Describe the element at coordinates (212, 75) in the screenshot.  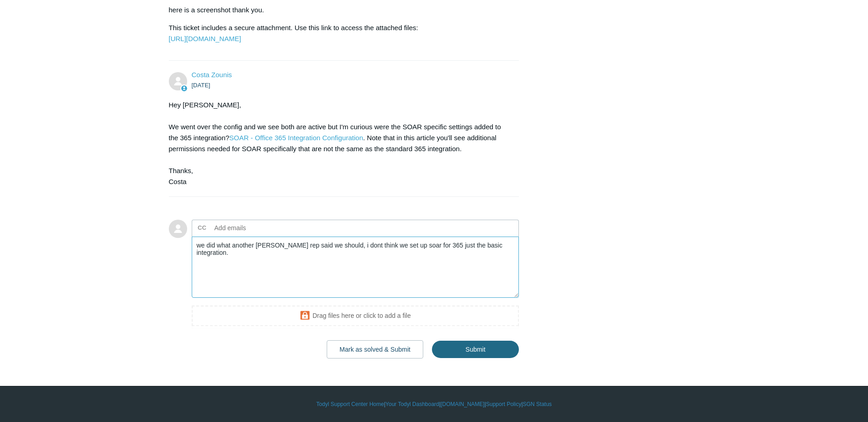
I see `a: Costa Zounis` at that location.